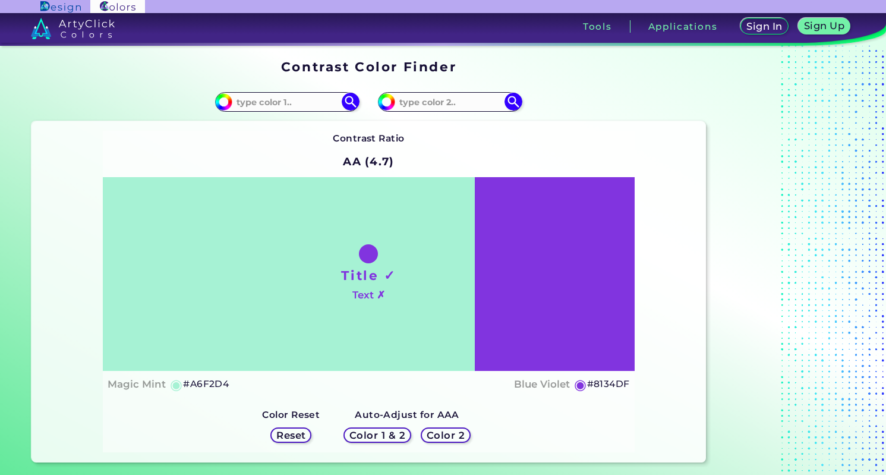 Image resolution: width=886 pixels, height=475 pixels. I want to click on h1: Title ✓, so click(368, 275).